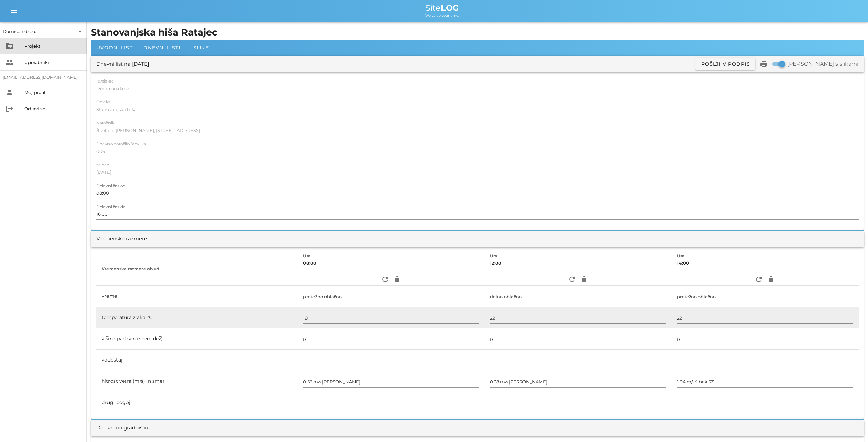 The width and height of the screenshot is (868, 442). Describe the element at coordinates (115, 48) in the screenshot. I see `span: Uvodni list` at that location.